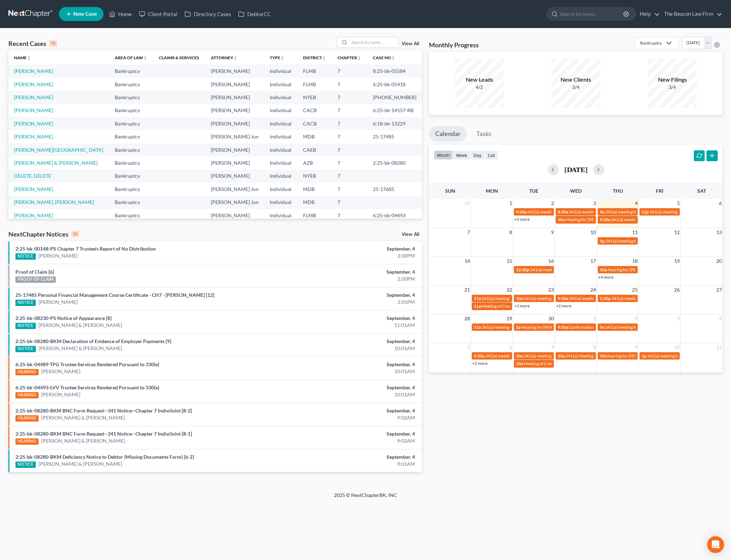 The height and width of the screenshot is (560, 731). What do you see at coordinates (314, 162) in the screenshot?
I see `td: AZB` at bounding box center [314, 162].